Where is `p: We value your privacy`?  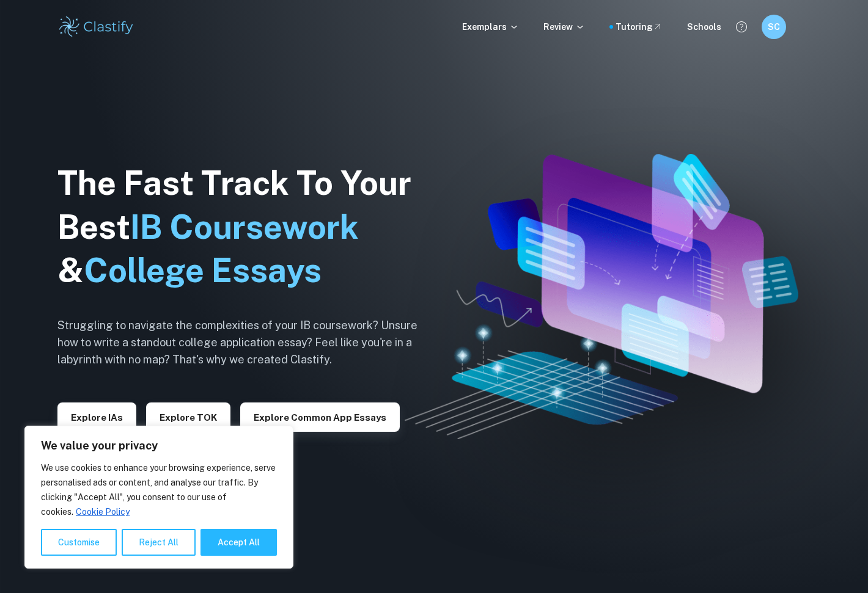 p: We value your privacy is located at coordinates (159, 447).